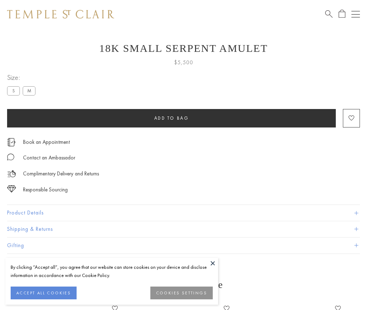 The height and width of the screenshot is (310, 367). Describe the element at coordinates (183, 48) in the screenshot. I see `h1: 18K Small Serpent Amulet` at that location.